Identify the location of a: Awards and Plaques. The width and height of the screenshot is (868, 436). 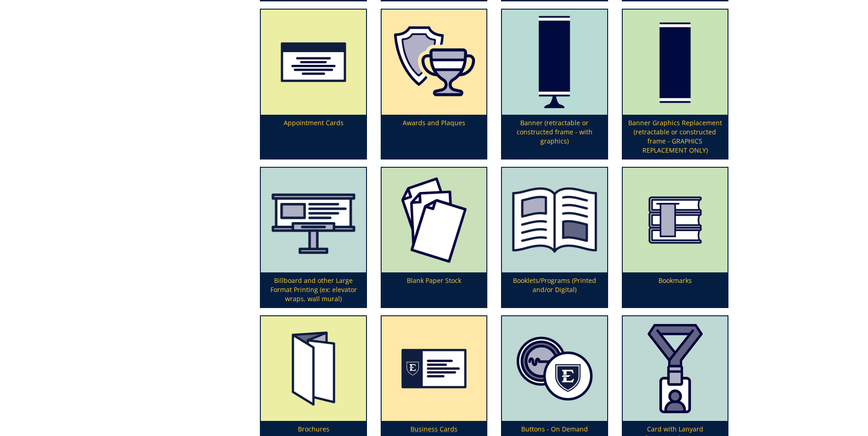
(434, 84).